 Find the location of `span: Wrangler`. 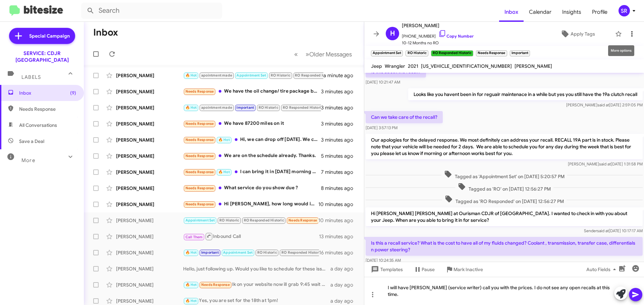

span: Wrangler is located at coordinates (395, 66).